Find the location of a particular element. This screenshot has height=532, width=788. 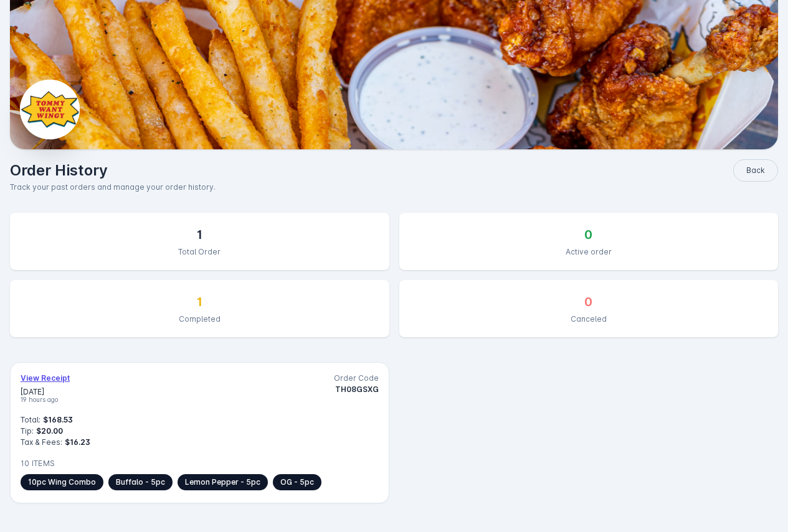

span: $16.23 is located at coordinates (77, 443).